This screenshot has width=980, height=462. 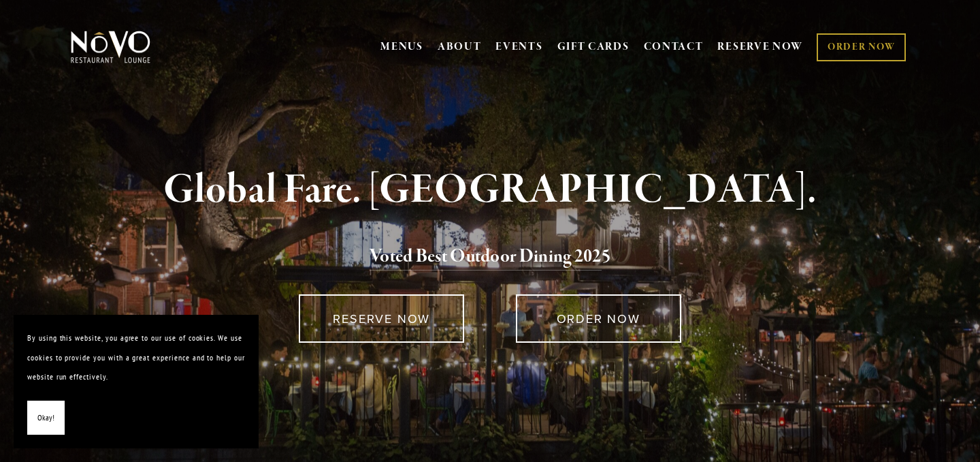 What do you see at coordinates (490, 257) in the screenshot?
I see `h2: 5` at bounding box center [490, 257].